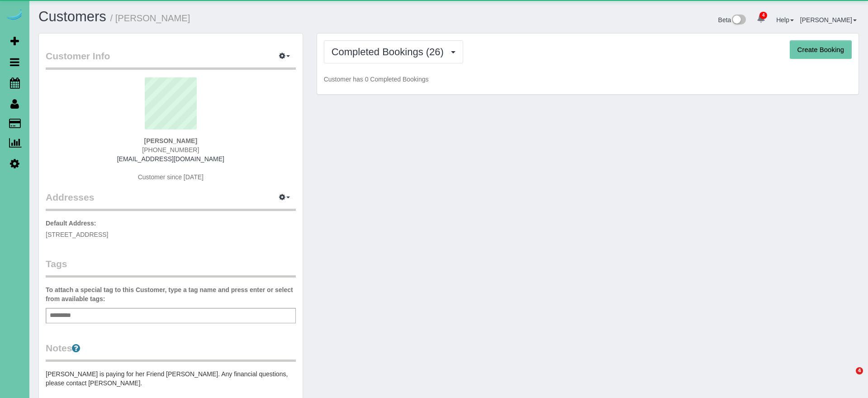 The image size is (868, 398). I want to click on legend: Tags, so click(171, 267).